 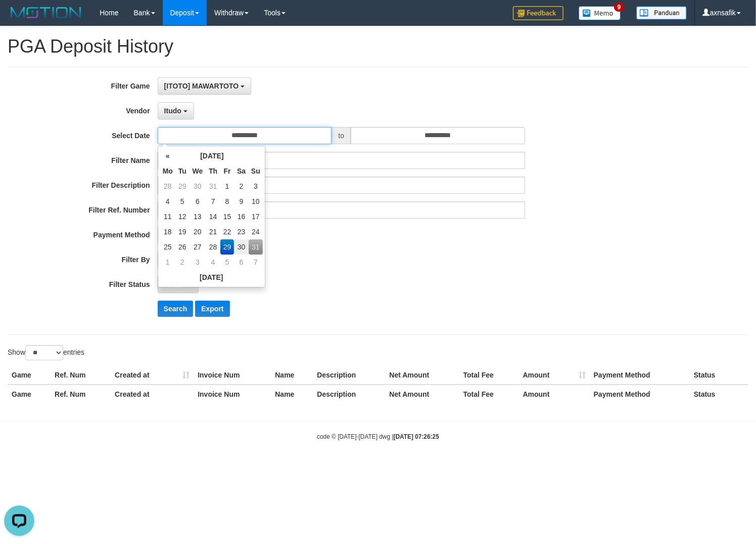 I want to click on button: Search, so click(x=176, y=309).